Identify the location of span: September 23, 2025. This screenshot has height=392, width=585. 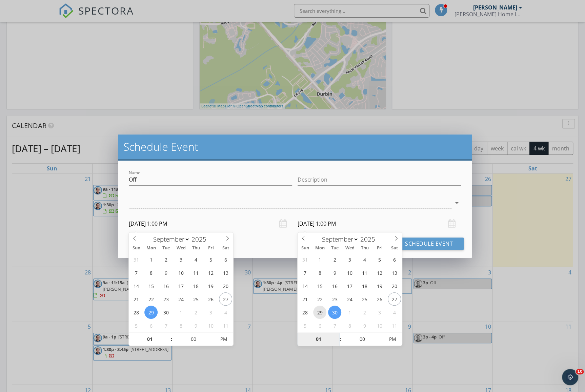
(334, 299).